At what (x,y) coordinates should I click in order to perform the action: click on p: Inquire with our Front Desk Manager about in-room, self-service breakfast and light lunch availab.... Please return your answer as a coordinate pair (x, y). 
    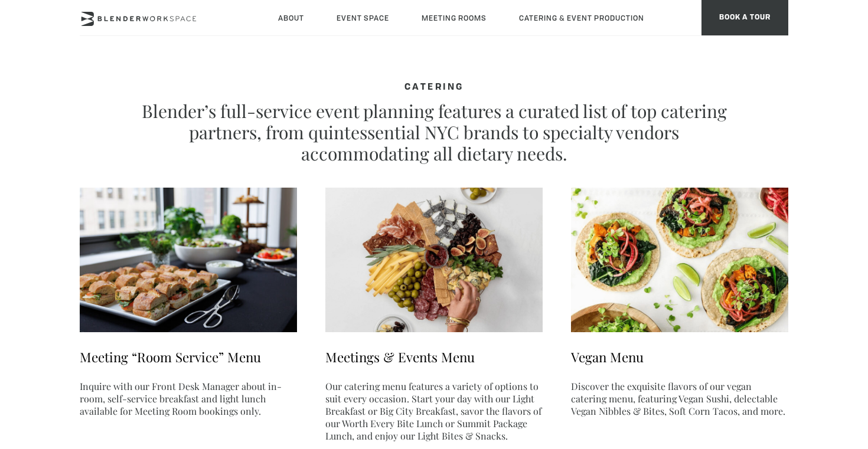
    Looking at the image, I should click on (188, 399).